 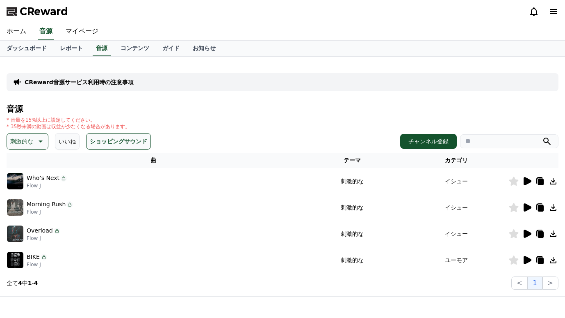 What do you see at coordinates (68, 120) in the screenshot?
I see `p: * 音量を15%以上に設定してください。` at bounding box center [68, 120].